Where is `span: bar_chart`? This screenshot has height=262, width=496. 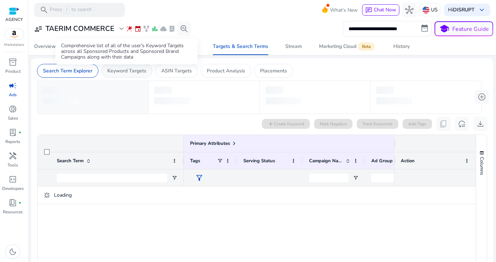 span: bar_chart is located at coordinates (155, 29).